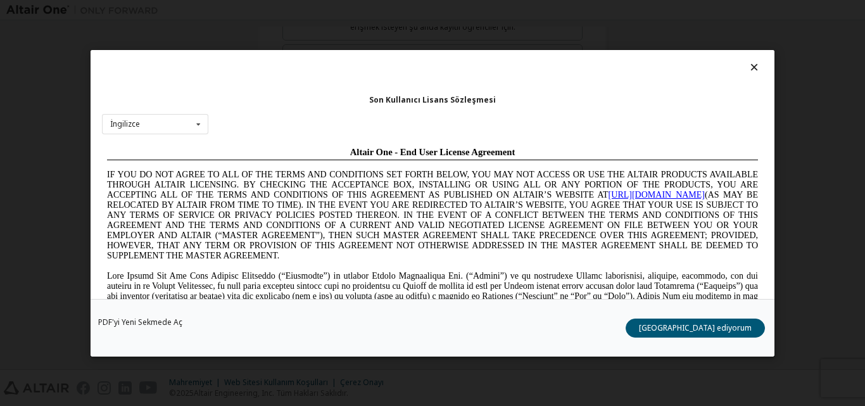  I want to click on span: IF YOU DO NOT AGREE TO ALL OF THE TERMS AND CONDITIONS SET FORTH BELOW, YOU MAY NOT ACCESS OR USE..., so click(331, 73).